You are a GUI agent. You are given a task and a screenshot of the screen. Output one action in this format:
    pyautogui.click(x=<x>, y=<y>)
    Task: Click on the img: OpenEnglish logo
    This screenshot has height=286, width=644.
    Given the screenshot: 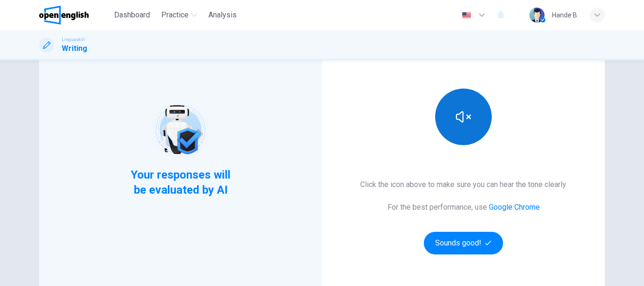 What is the action you would take?
    pyautogui.click(x=64, y=15)
    